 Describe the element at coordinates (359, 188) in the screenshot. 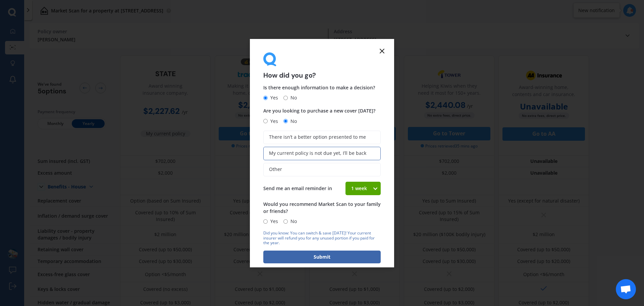

I see `div: 1 week` at that location.